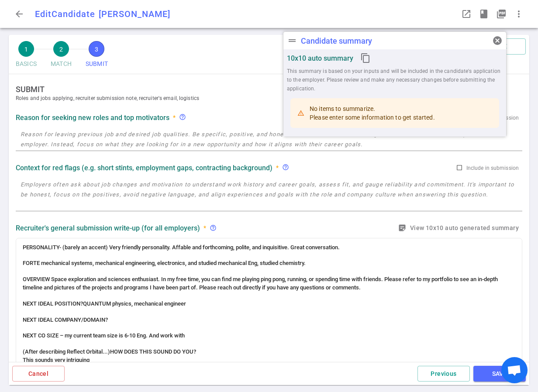 Image resolution: width=538 pixels, height=392 pixels. Describe the element at coordinates (20, 14) in the screenshot. I see `span: arrow_back` at that location.